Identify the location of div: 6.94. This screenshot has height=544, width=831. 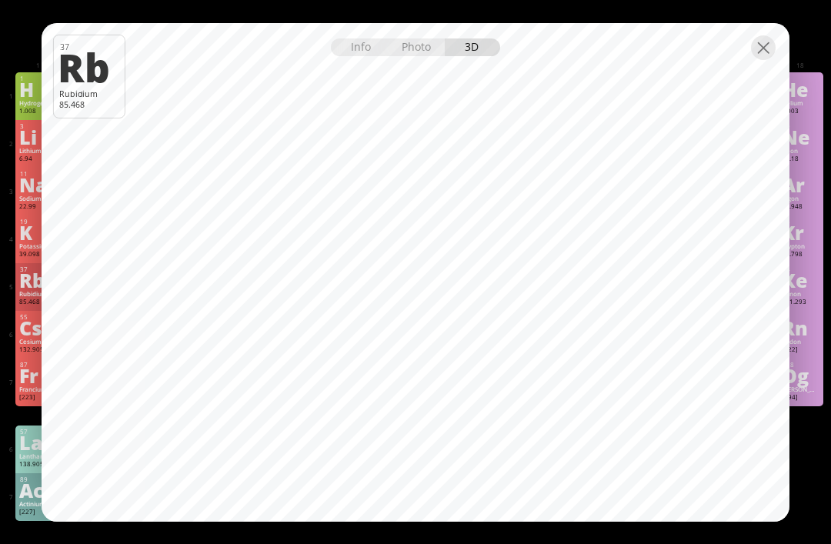
(38, 159).